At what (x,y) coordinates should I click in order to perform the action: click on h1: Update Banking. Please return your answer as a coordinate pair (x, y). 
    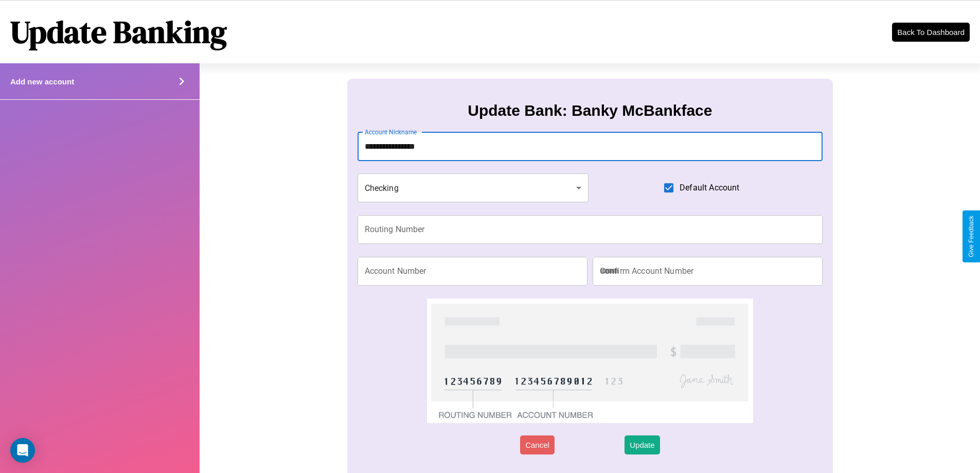
    Looking at the image, I should click on (118, 32).